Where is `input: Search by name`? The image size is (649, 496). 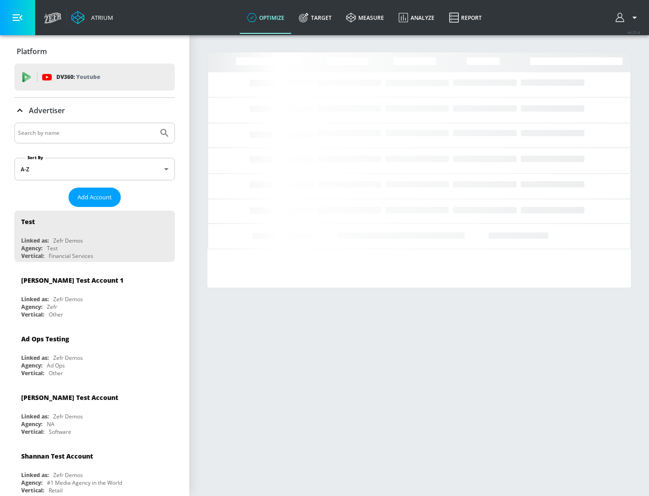 input: Search by name is located at coordinates (86, 133).